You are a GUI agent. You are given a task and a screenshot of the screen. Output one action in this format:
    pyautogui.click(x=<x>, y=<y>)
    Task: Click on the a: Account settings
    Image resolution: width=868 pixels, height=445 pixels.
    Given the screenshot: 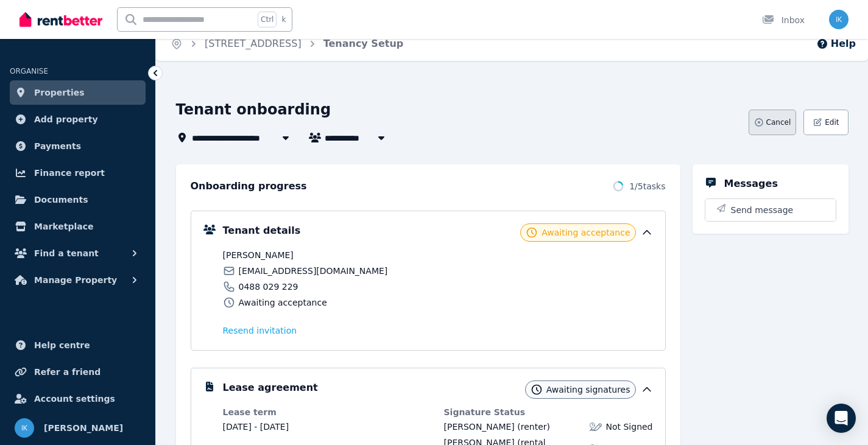 What is the action you would take?
    pyautogui.click(x=77, y=399)
    